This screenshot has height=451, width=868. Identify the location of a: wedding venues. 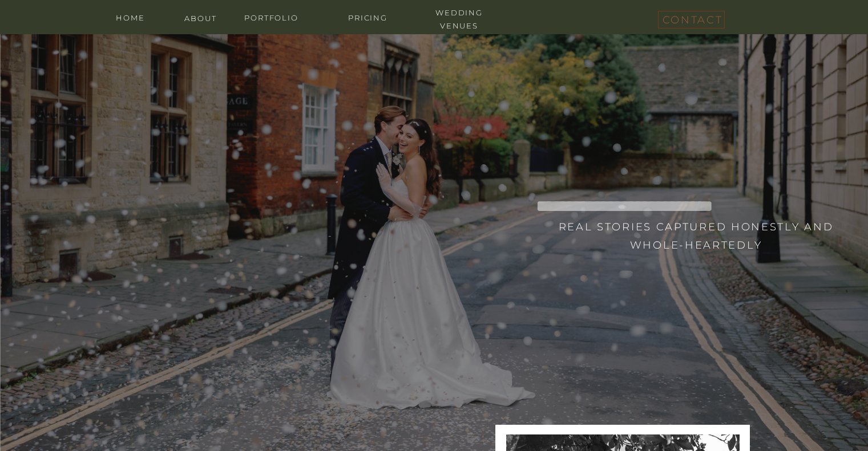
(459, 11).